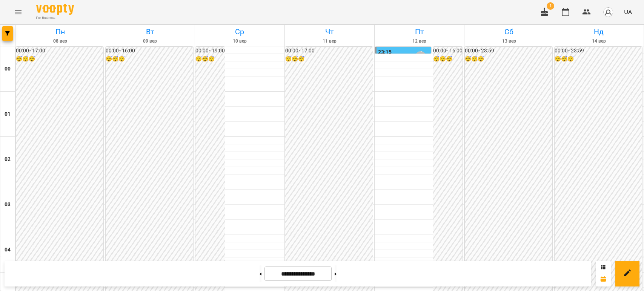 The image size is (644, 291). What do you see at coordinates (7, 160) in the screenshot?
I see `h6: 02` at bounding box center [7, 160].